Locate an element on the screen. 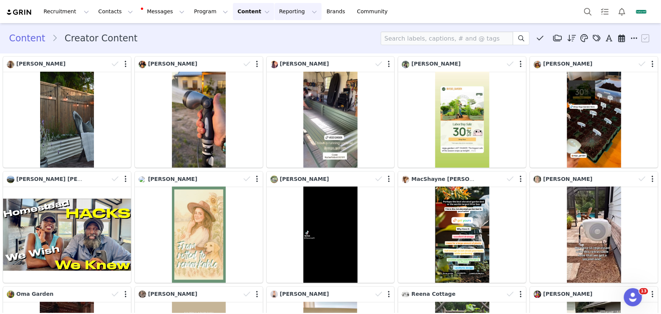  button: Program is located at coordinates (211, 11).